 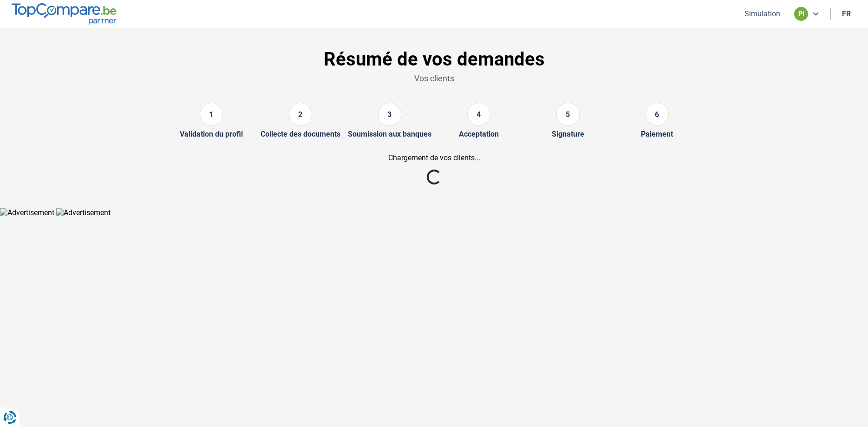 What do you see at coordinates (389, 115) in the screenshot?
I see `div: 3` at bounding box center [389, 115].